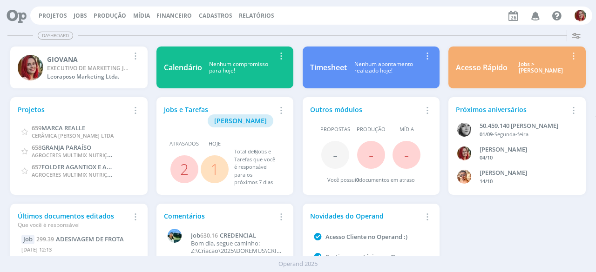 This screenshot has width=596, height=272. I want to click on a: 658GRANJA PARAÍSO, so click(61, 147).